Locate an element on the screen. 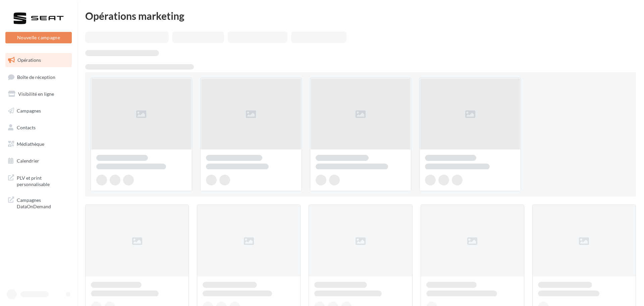  span: Campagnes DataOnDemand is located at coordinates (43, 203).